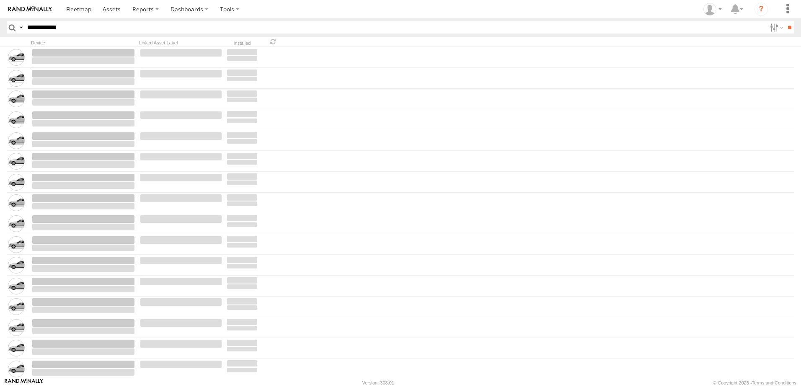 The width and height of the screenshot is (801, 387). What do you see at coordinates (378, 383) in the screenshot?
I see `div: Version: 308.01` at bounding box center [378, 383].